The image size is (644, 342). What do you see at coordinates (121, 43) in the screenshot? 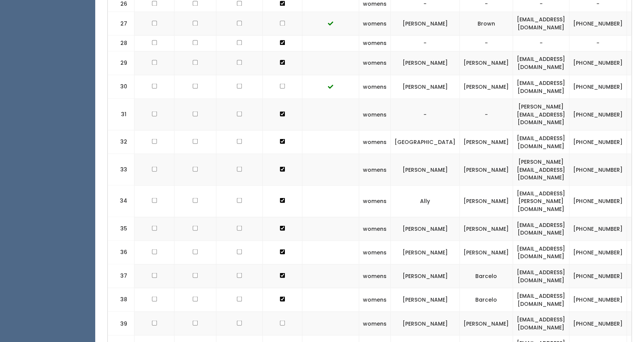
I see `td: 28` at bounding box center [121, 43].